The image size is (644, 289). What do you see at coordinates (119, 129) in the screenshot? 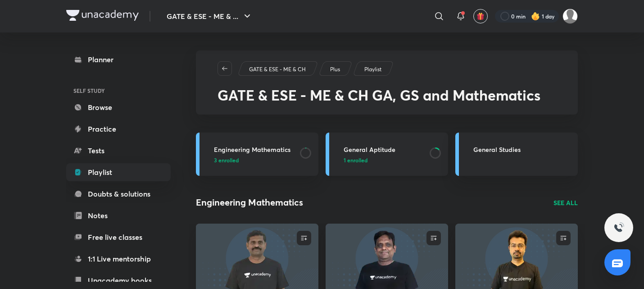
I see `a: Practice` at bounding box center [119, 129].